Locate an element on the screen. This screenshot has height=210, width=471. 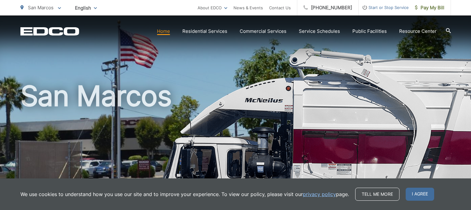
a: Service Schedules is located at coordinates (319, 31).